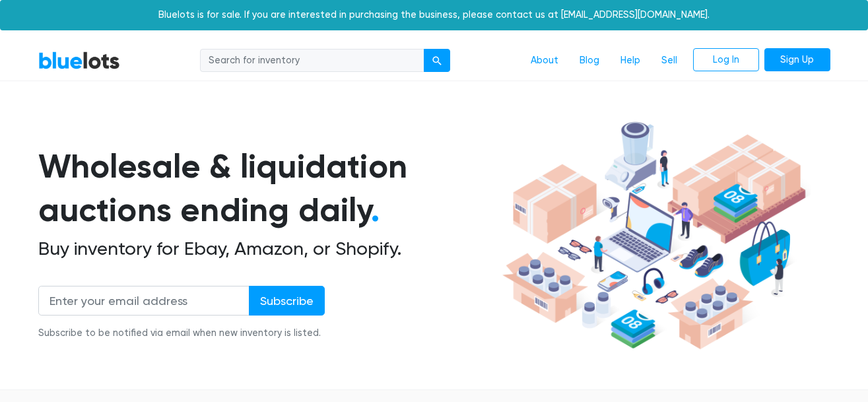 The image size is (868, 402). Describe the element at coordinates (590, 61) in the screenshot. I see `a: Blog` at that location.